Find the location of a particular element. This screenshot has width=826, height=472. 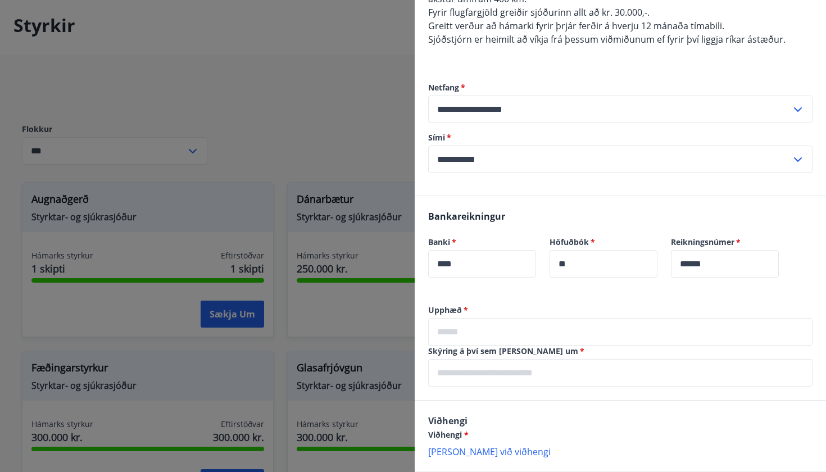

label: Banki is located at coordinates (482, 242).